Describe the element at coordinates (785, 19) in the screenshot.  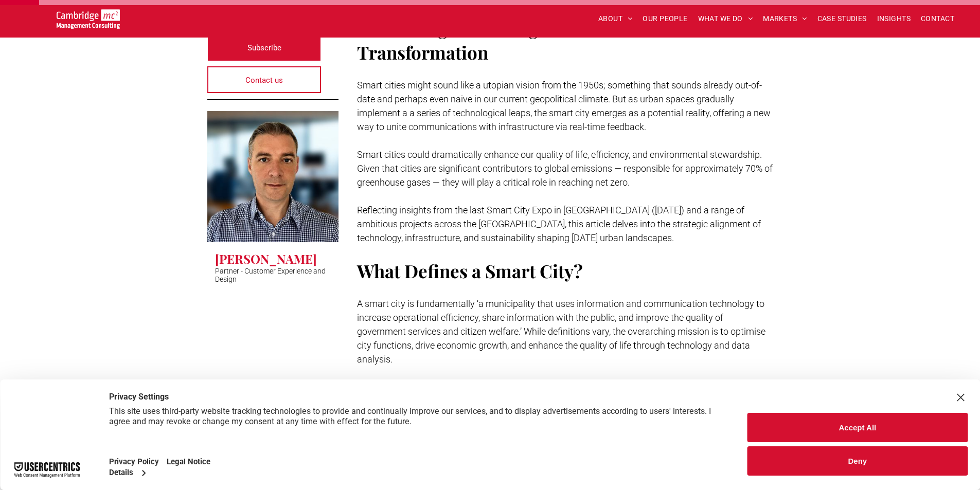
I see `a: MARKETS` at that location.